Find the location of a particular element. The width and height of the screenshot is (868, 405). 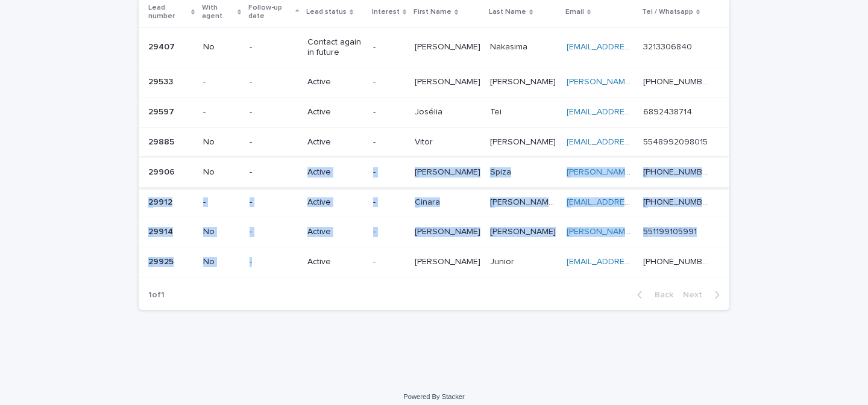

p: Vitor is located at coordinates (425, 141).